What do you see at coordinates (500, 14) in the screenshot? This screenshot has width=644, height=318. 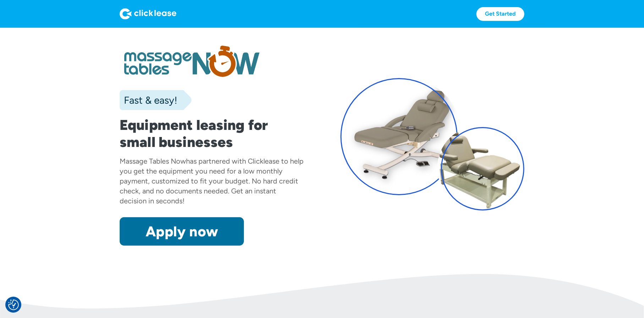 I see `a: Get Started` at bounding box center [500, 14].